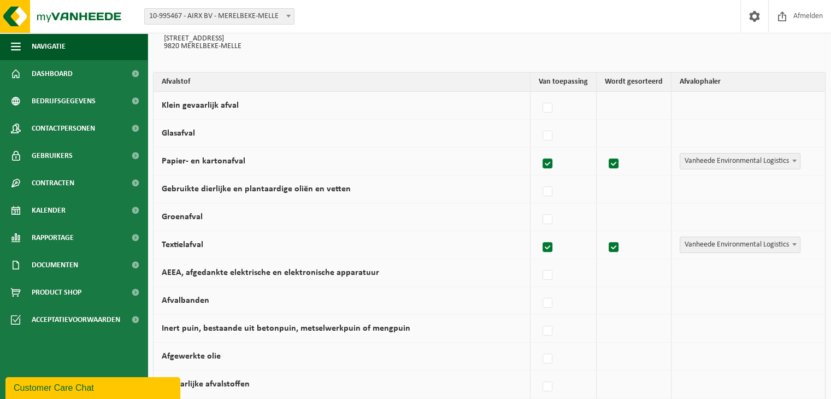  I want to click on label: Textielafval, so click(183, 245).